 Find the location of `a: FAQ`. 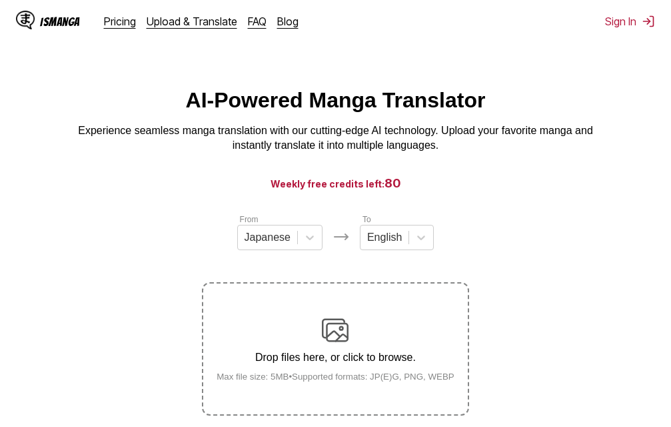

a: FAQ is located at coordinates (257, 21).